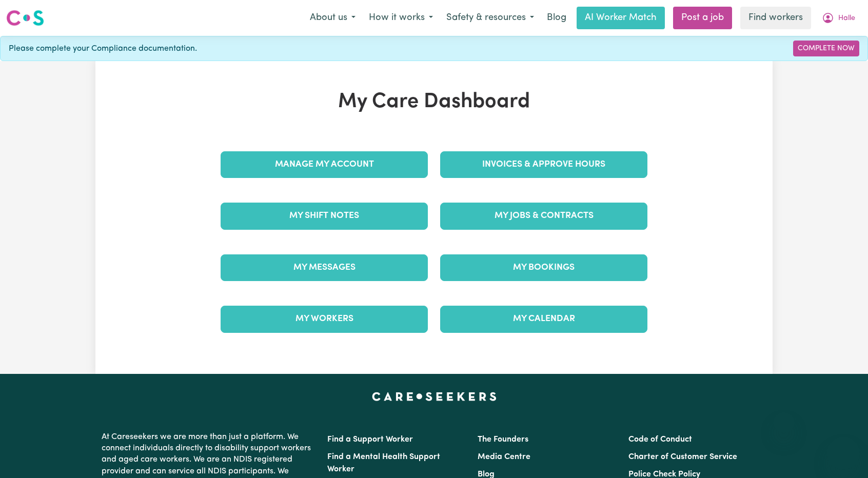 Image resolution: width=868 pixels, height=478 pixels. I want to click on a: My Jobs & Contracts, so click(544, 216).